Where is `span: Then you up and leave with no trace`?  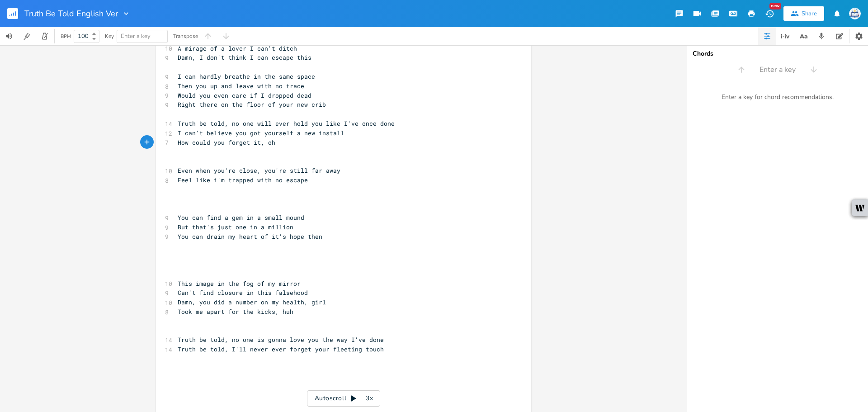 span: Then you up and leave with no trace is located at coordinates (241, 86).